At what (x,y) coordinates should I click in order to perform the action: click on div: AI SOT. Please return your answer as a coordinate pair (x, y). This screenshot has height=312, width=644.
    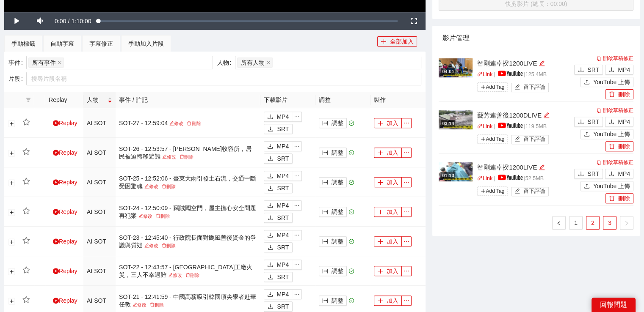
    Looking at the image, I should click on (99, 300).